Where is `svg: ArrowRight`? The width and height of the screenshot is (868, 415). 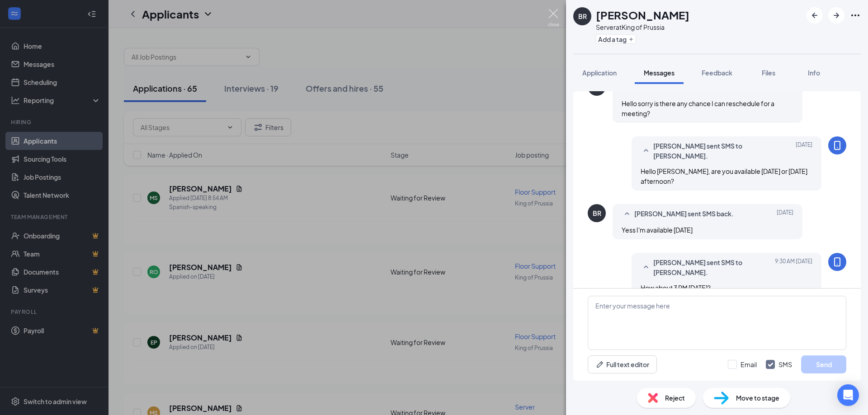
svg: ArrowRight is located at coordinates (837, 15).